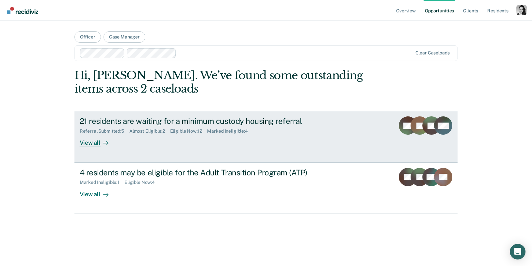 The image size is (532, 266). What do you see at coordinates (230, 131) in the screenshot?
I see `div: Marked Ineligible : 4` at bounding box center [230, 131].